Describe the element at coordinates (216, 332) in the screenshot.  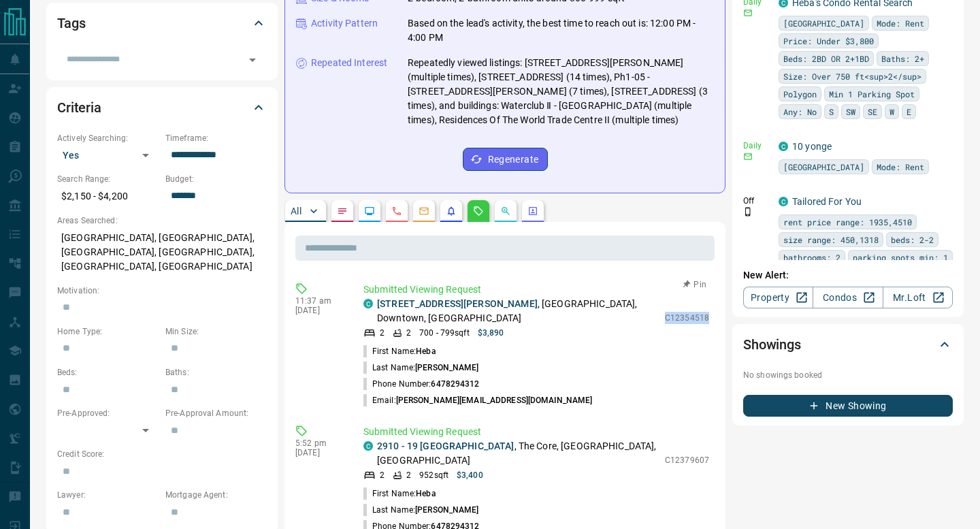
I see `p: Min Size:` at that location.